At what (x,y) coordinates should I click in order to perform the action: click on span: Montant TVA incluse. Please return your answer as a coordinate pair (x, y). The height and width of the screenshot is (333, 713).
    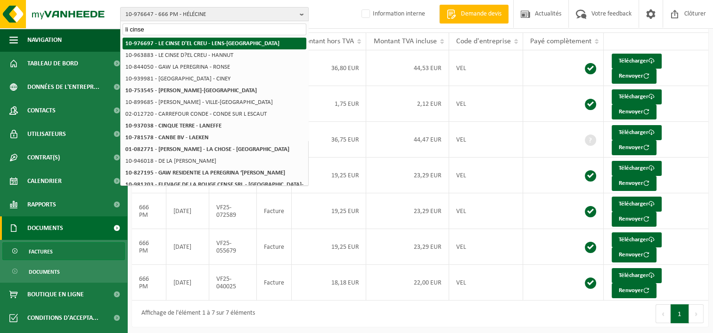
    Looking at the image, I should click on (405, 41).